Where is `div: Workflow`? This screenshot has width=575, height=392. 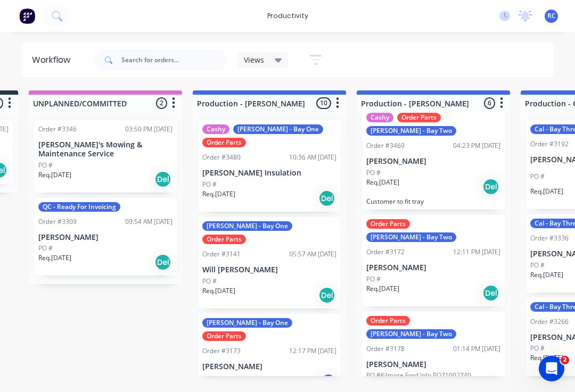 div: Workflow is located at coordinates (54, 60).